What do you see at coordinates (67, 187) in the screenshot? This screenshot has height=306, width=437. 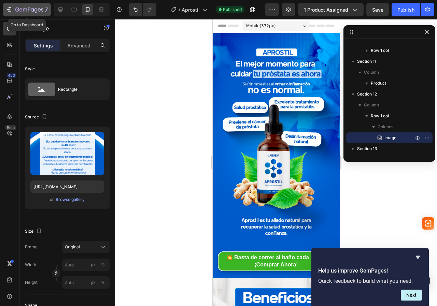 I see `input: https://example.com/image.jpg` at bounding box center [67, 187].